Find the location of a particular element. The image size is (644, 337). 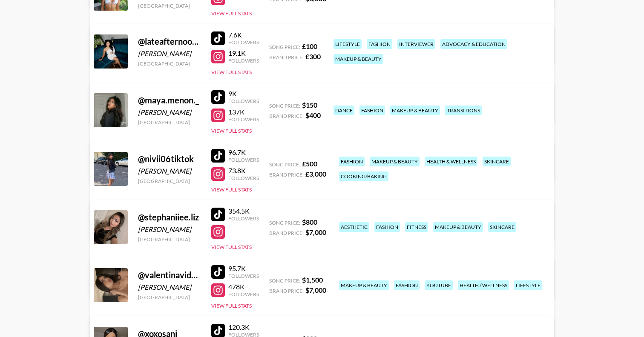

div: 95.7K is located at coordinates (244, 268).